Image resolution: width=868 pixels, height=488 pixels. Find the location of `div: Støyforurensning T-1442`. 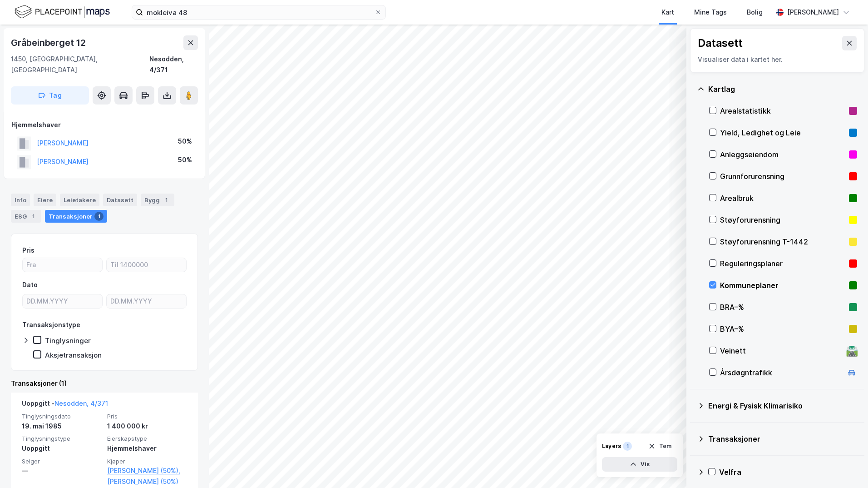

div: Støyforurensning T-1442 is located at coordinates (783, 242).